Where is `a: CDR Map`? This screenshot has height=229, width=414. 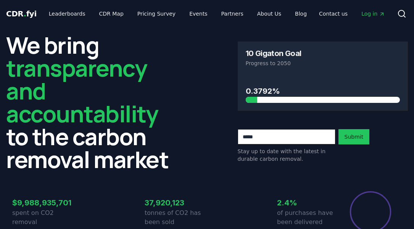 a: CDR Map is located at coordinates (111, 14).